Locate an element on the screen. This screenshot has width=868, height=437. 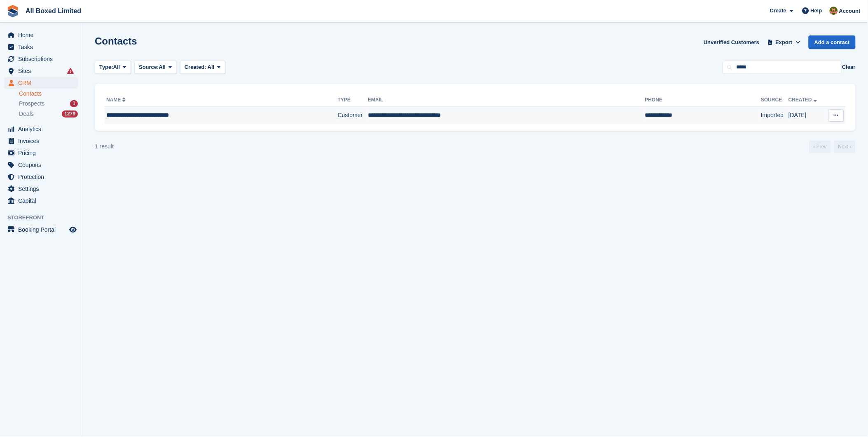
nav: Page is located at coordinates (832, 146).